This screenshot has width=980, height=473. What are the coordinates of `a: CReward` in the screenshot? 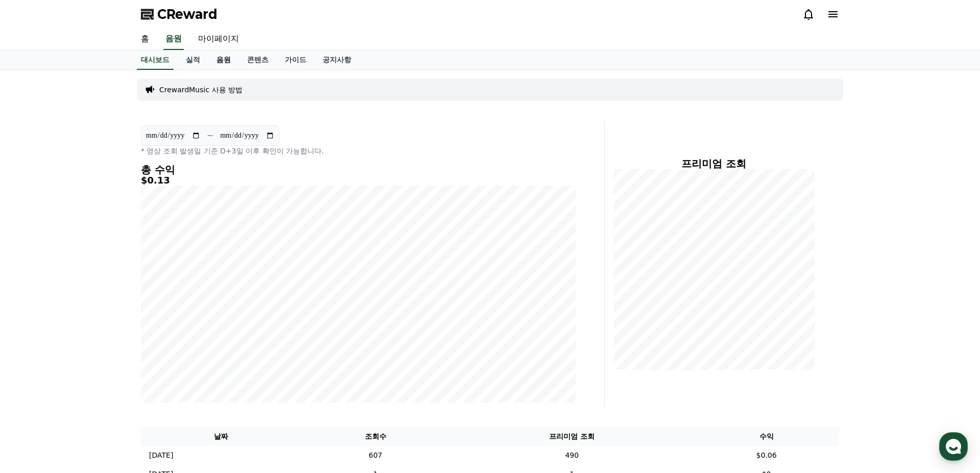 It's located at (179, 15).